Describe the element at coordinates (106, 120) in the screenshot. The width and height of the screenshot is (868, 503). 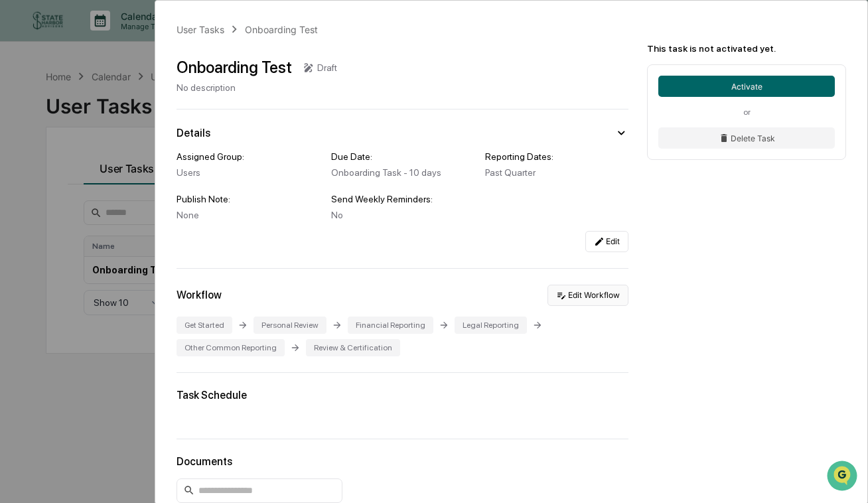
I see `div: We're available if you need us!` at that location.